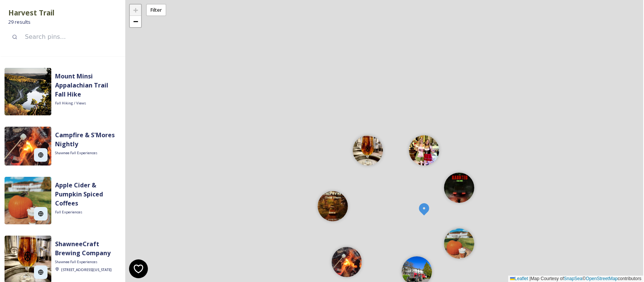  I want to click on img: Marker, so click(424, 209).